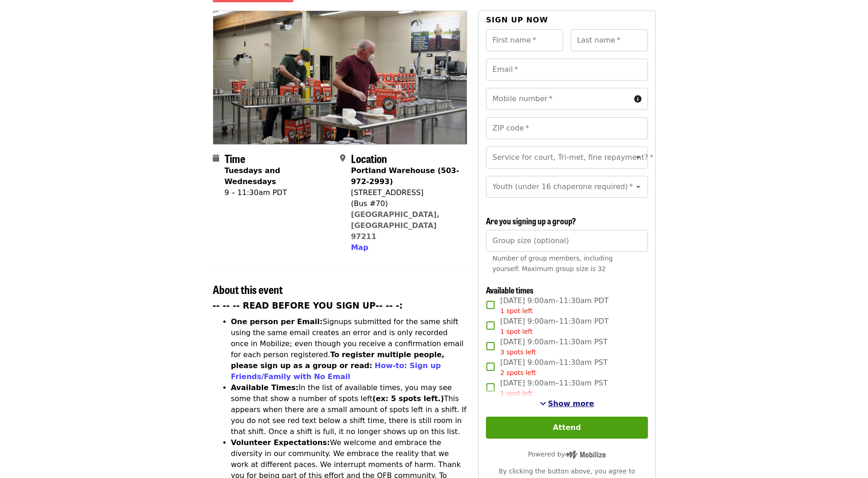  What do you see at coordinates (280, 442) in the screenshot?
I see `strong: Volunteer Expectations:` at bounding box center [280, 442].